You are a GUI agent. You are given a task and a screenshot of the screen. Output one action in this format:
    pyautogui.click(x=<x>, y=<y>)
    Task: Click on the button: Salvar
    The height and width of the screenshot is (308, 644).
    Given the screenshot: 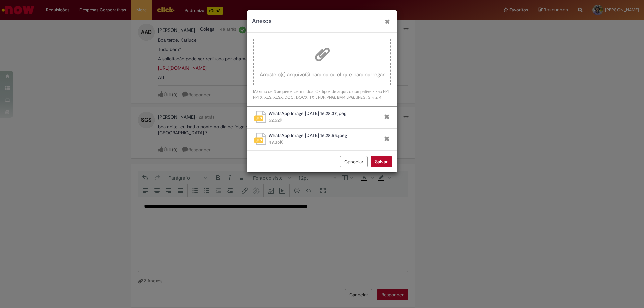 What is the action you would take?
    pyautogui.click(x=381, y=162)
    